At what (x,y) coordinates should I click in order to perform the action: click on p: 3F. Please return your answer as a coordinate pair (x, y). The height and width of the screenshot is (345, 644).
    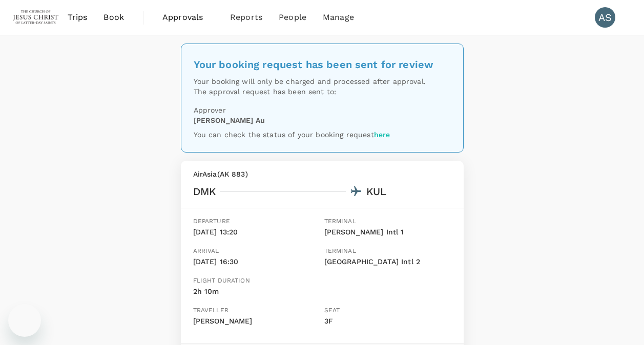
    Looking at the image, I should click on (388, 321).